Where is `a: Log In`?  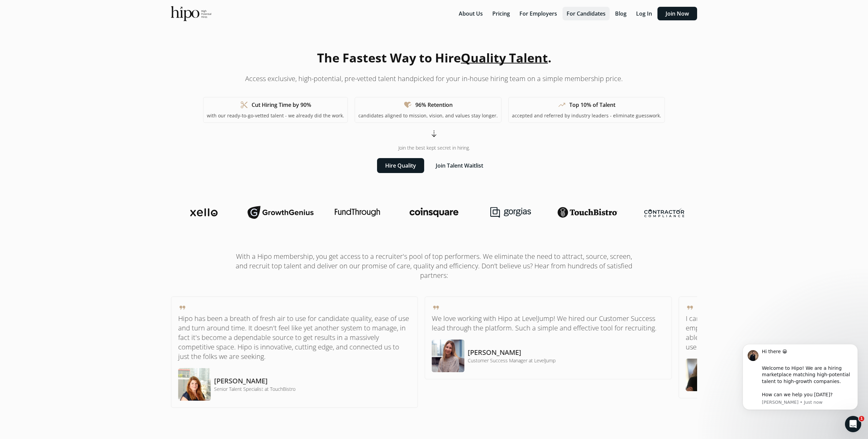 a: Log In is located at coordinates (645, 14).